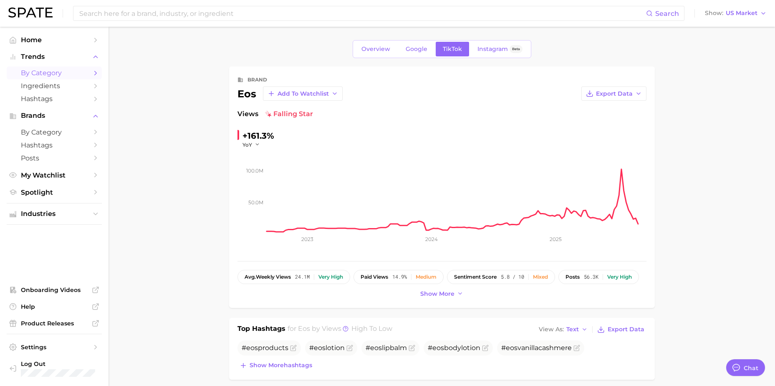  What do you see at coordinates (54, 347) in the screenshot?
I see `a: Settings` at bounding box center [54, 347].